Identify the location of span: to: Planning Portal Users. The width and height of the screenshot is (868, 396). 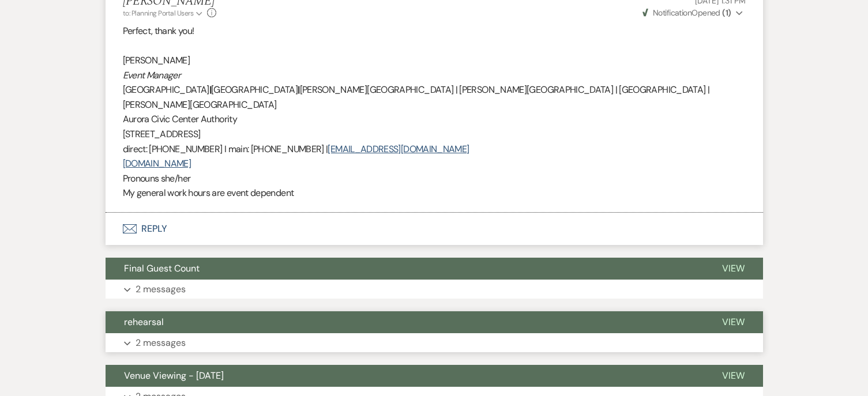
(158, 13).